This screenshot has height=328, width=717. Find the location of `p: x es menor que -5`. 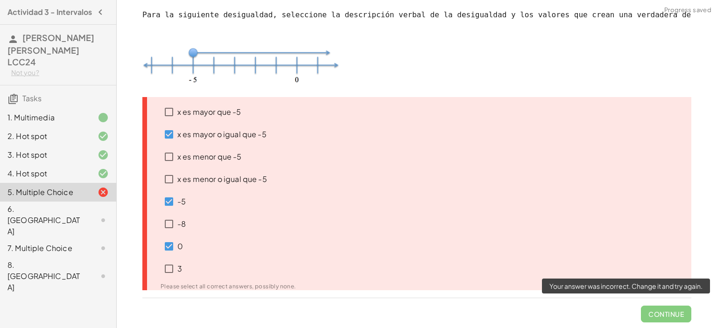

p: x es menor que -5 is located at coordinates (210, 157).